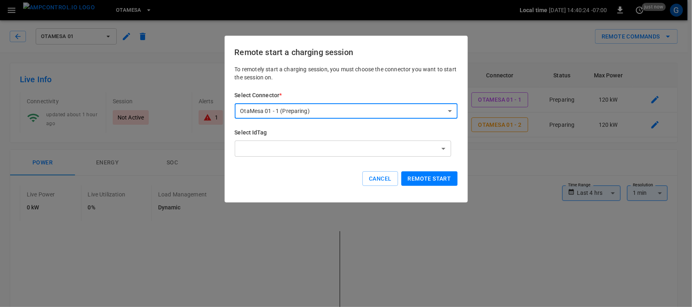 Image resolution: width=692 pixels, height=307 pixels. I want to click on h6: Remote start a charging session, so click(346, 52).